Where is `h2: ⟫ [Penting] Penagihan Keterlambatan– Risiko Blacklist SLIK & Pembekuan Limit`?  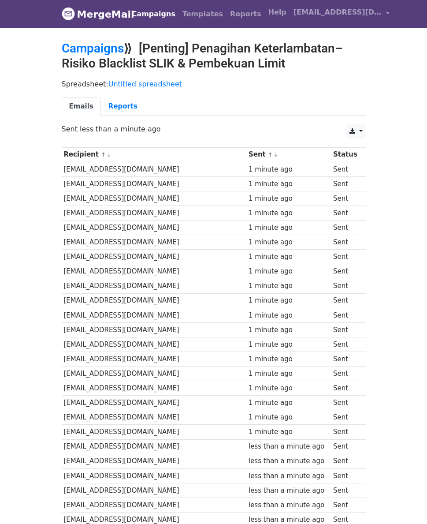 h2: ⟫ [Penting] Penagihan Keterlambatan– Risiko Blacklist SLIK & Pembekuan Limit is located at coordinates (214, 56).